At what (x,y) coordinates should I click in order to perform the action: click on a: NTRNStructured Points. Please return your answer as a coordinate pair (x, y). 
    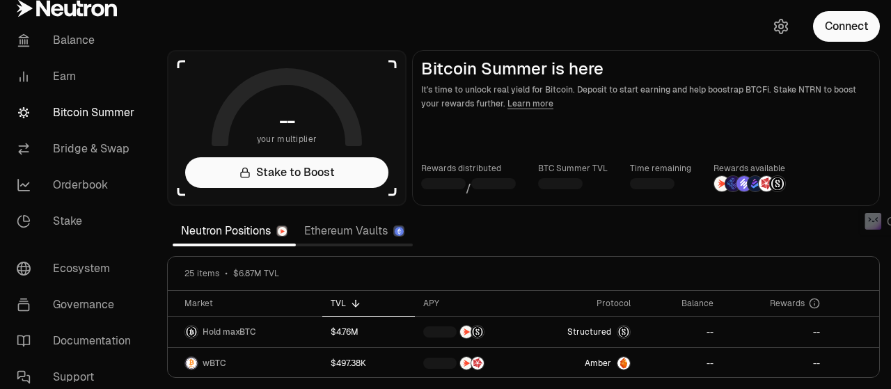
    Looking at the image, I should click on (472, 332).